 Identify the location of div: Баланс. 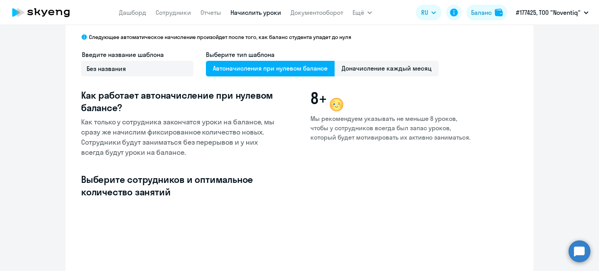
(481, 12).